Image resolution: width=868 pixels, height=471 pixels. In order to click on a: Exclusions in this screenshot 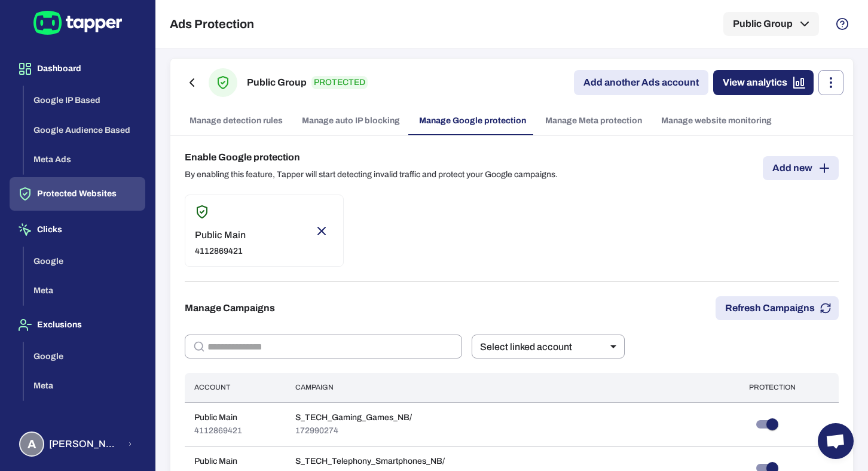, I will do `click(78, 324)`.